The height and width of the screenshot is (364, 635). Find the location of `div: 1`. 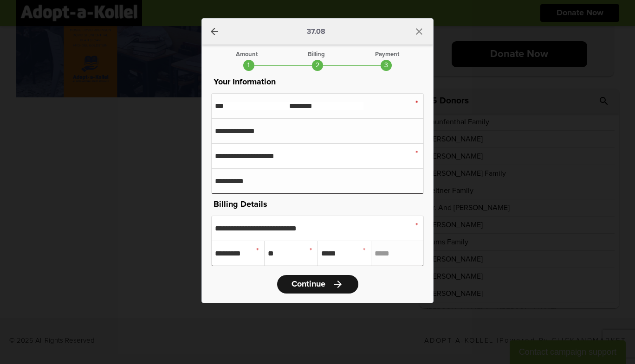

div: 1 is located at coordinates (249, 65).